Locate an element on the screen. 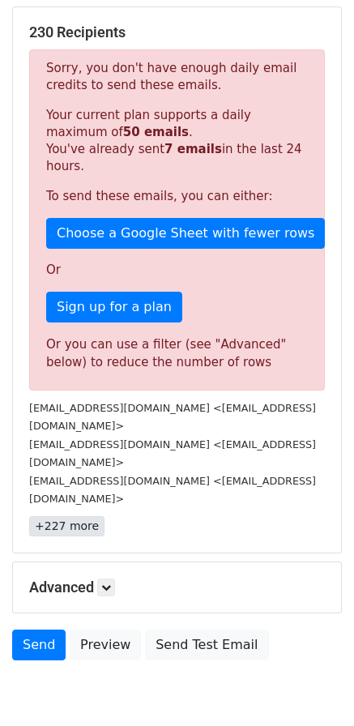  a: Choose a Google Sheet with fewer rows is located at coordinates (185, 233).